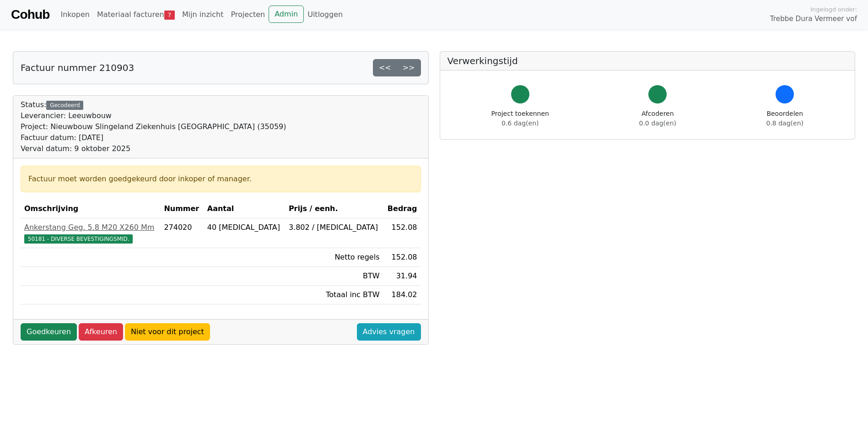 This screenshot has height=423, width=868. Describe the element at coordinates (182, 233) in the screenshot. I see `td: 274020` at that location.